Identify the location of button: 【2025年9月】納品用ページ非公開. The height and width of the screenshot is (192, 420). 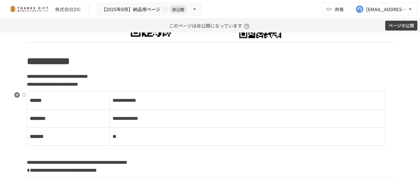
(150, 9).